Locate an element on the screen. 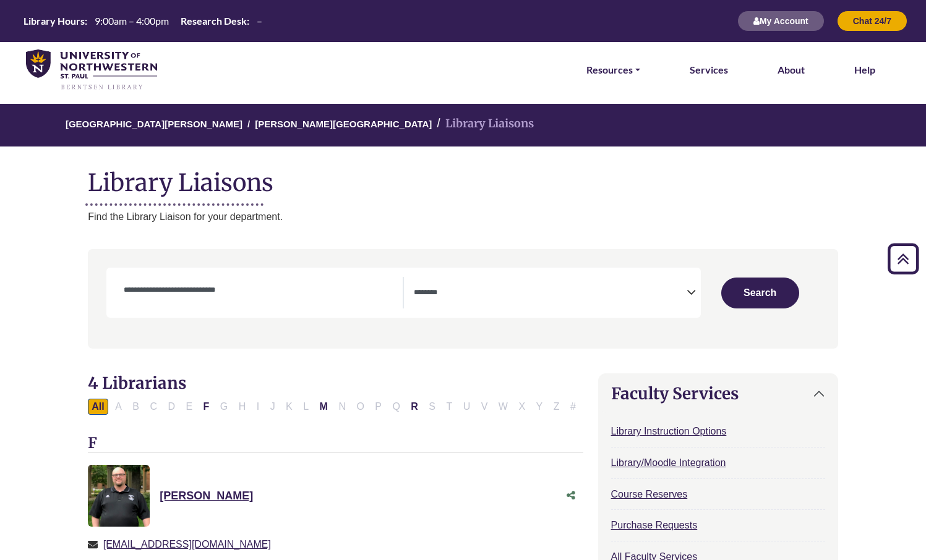 The image size is (926, 560). div: Alpha-list to filter by first letter of database name is located at coordinates (335, 406).